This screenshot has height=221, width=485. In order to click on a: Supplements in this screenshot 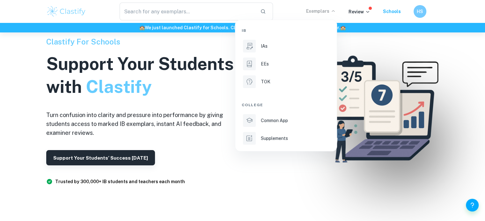, I will do `click(286, 139)`.